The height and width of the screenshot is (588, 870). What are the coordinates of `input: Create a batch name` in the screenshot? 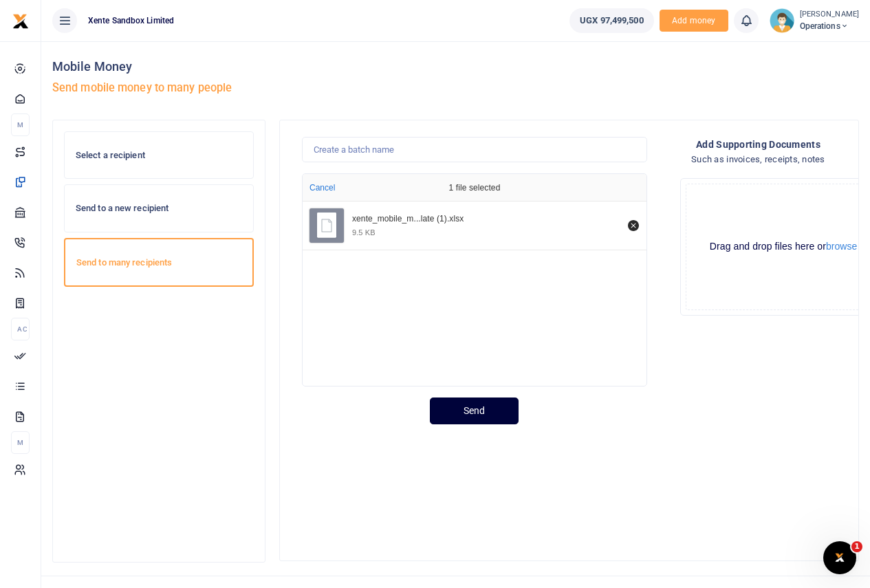 It's located at (474, 150).